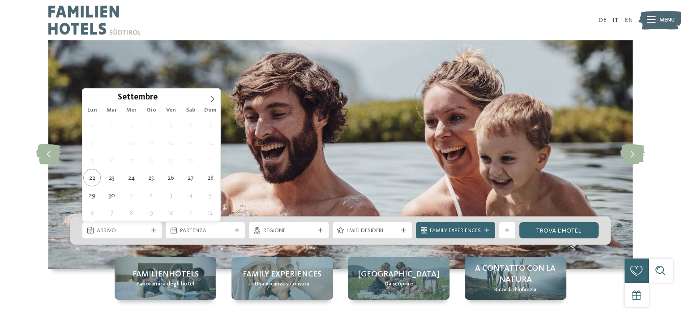  Describe the element at coordinates (92, 125) in the screenshot. I see `span: Settembre 1, 2025` at that location.